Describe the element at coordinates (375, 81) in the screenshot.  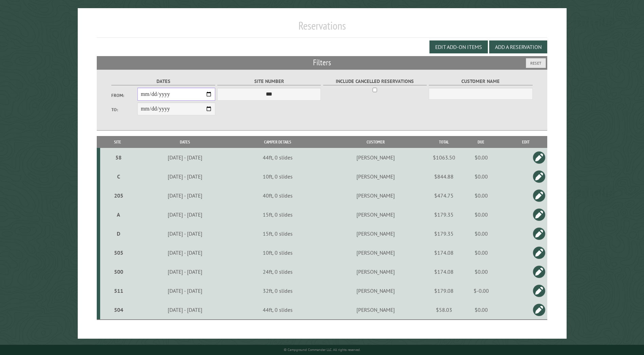
I see `label: Include Cancelled Reservations` at that location.